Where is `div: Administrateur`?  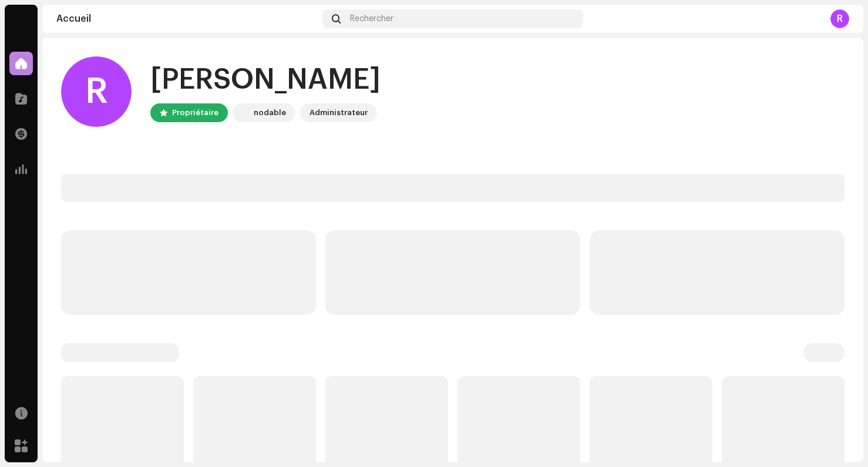
div: Administrateur is located at coordinates (338, 113).